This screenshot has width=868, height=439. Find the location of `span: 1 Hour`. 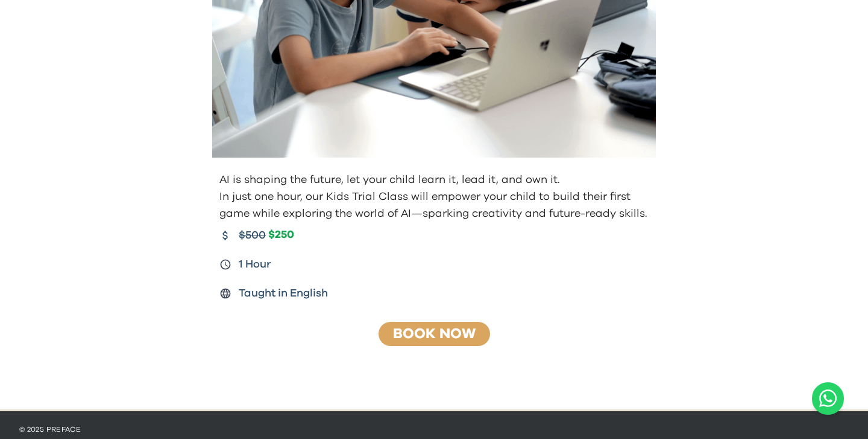

span: 1 Hour is located at coordinates (255, 264).